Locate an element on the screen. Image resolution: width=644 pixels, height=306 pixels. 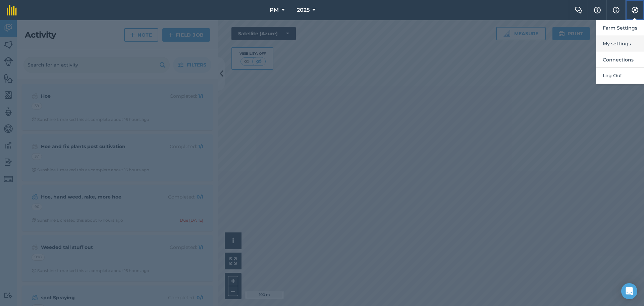
button: My settings is located at coordinates (620, 44).